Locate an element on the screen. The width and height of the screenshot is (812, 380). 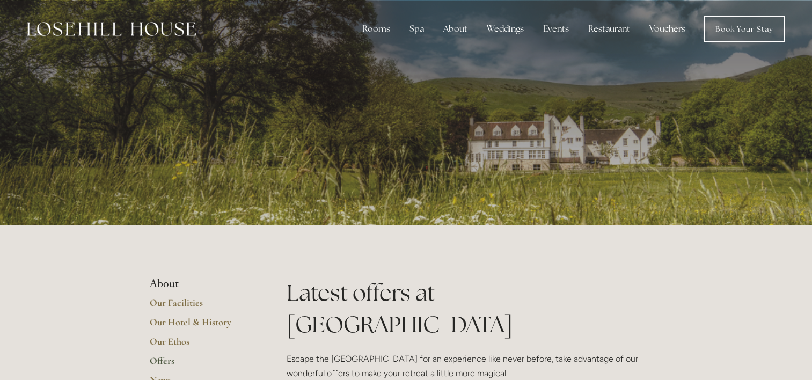
li: About is located at coordinates (201, 284).